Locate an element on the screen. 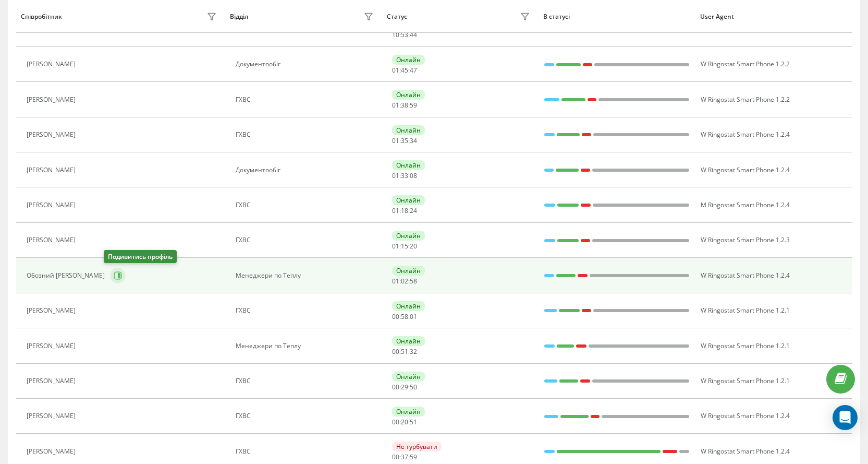 Image resolution: width=868 pixels, height=464 pixels. span: 29 is located at coordinates (405, 386).